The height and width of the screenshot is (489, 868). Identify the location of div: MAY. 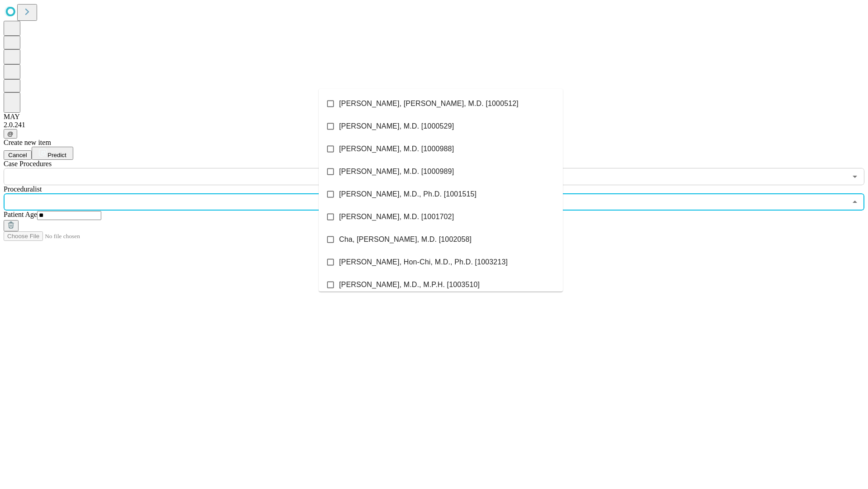
(434, 116).